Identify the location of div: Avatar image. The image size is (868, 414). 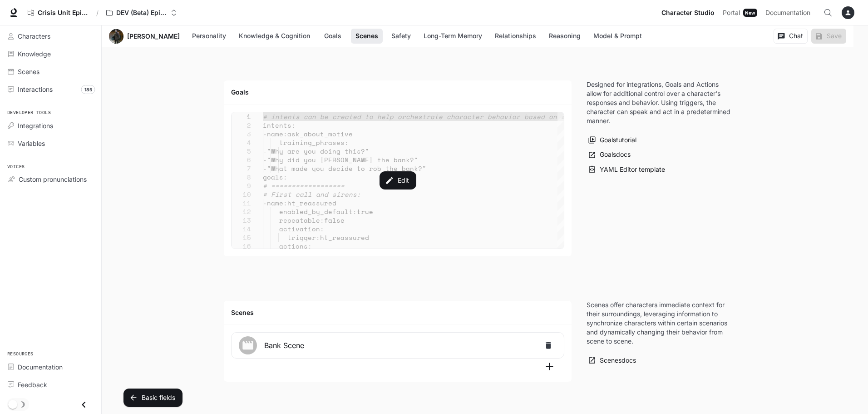
(116, 36).